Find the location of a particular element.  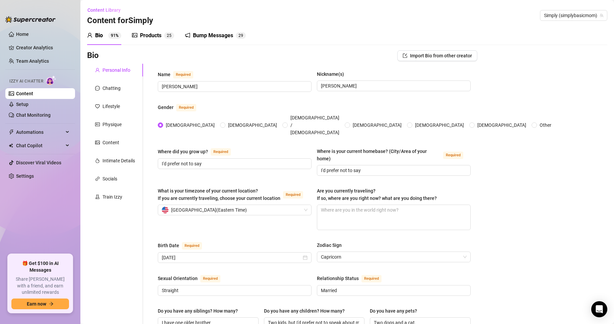

span: Simply (simplybasicmom) is located at coordinates (574, 15).